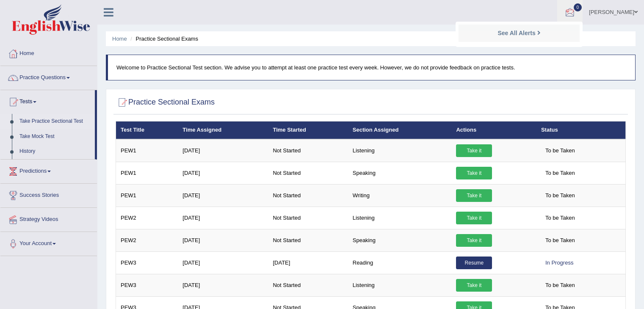 This screenshot has width=644, height=309. I want to click on th: Time Assigned, so click(223, 131).